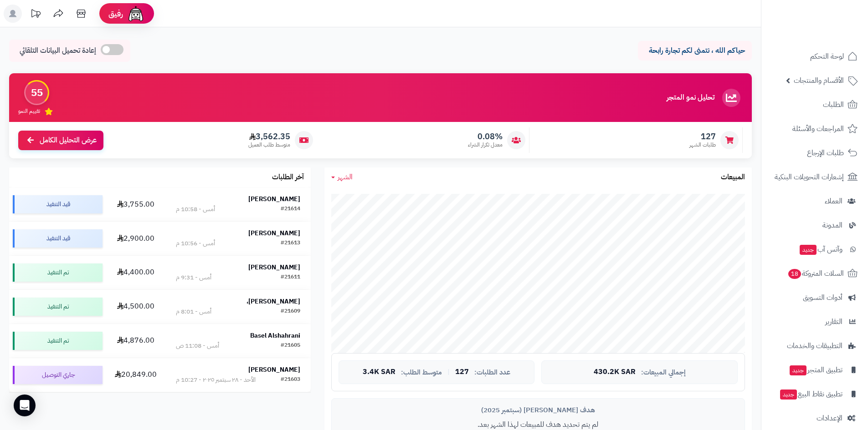 The height and width of the screenshot is (430, 868). Describe the element at coordinates (815, 273) in the screenshot. I see `a: السلات المتروكة18` at that location.